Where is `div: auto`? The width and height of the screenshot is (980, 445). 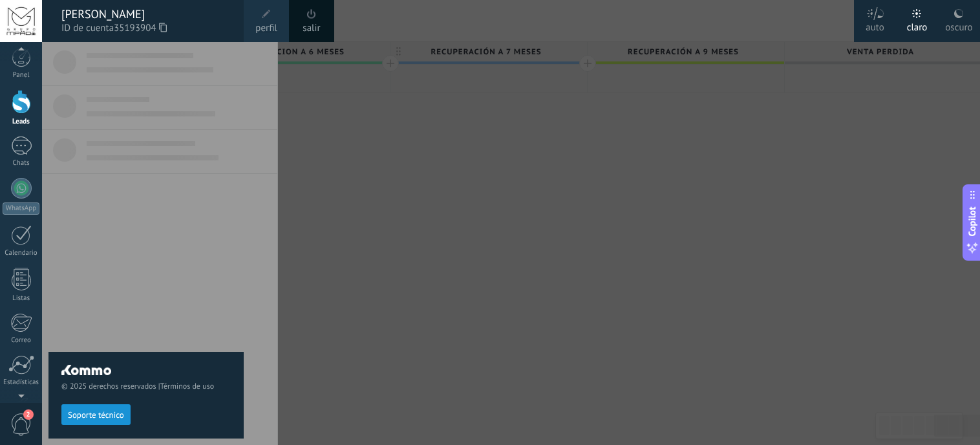
div: auto is located at coordinates (874, 25).